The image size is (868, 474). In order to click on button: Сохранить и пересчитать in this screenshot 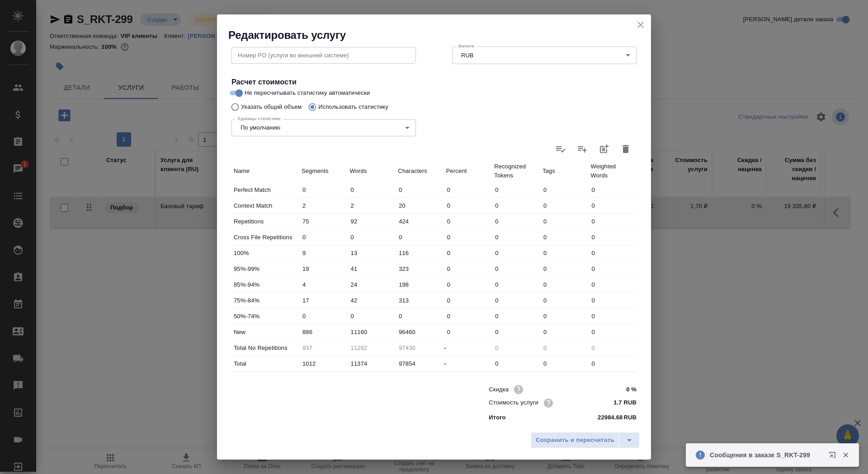, I will do `click(575, 440)`.